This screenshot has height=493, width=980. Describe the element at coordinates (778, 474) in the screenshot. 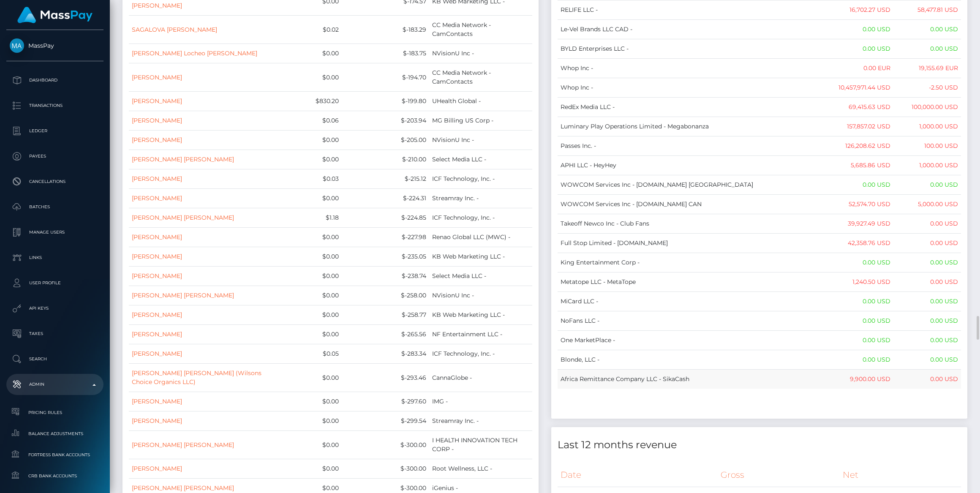

I see `th: Gross` at that location.